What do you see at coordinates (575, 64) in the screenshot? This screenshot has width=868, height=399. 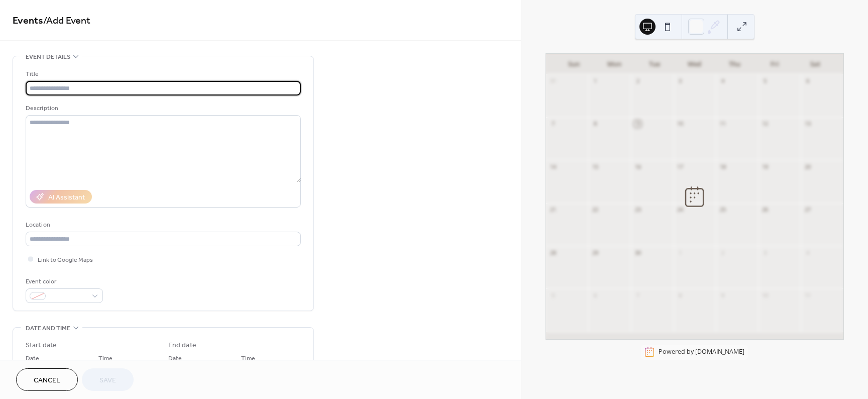 I see `div: Sun` at bounding box center [575, 64].